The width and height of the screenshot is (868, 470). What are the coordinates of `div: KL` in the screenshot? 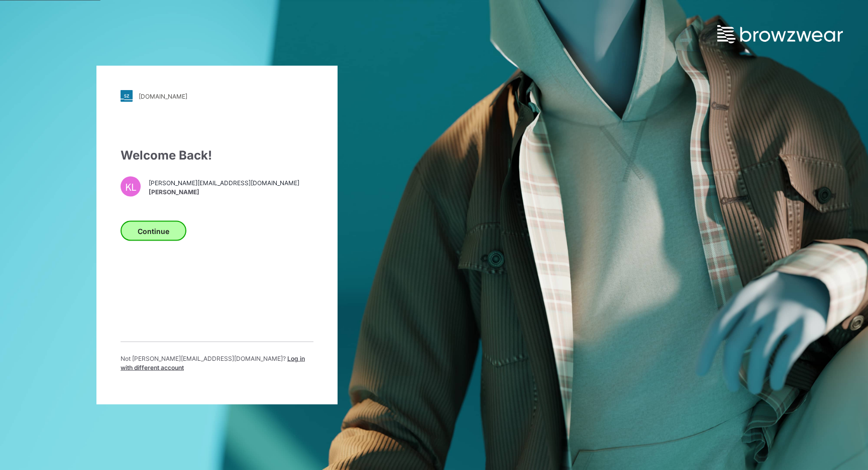 It's located at (131, 187).